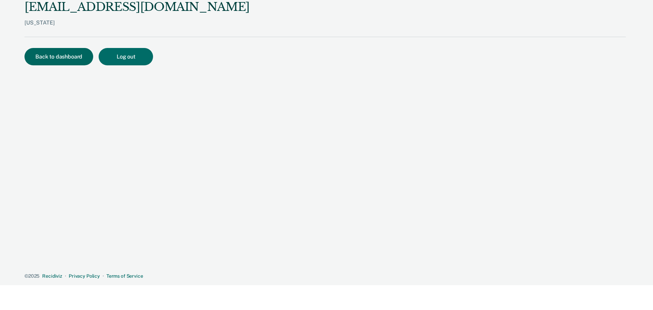  What do you see at coordinates (59, 56) in the screenshot?
I see `button: Back to dashboard` at bounding box center [59, 56].